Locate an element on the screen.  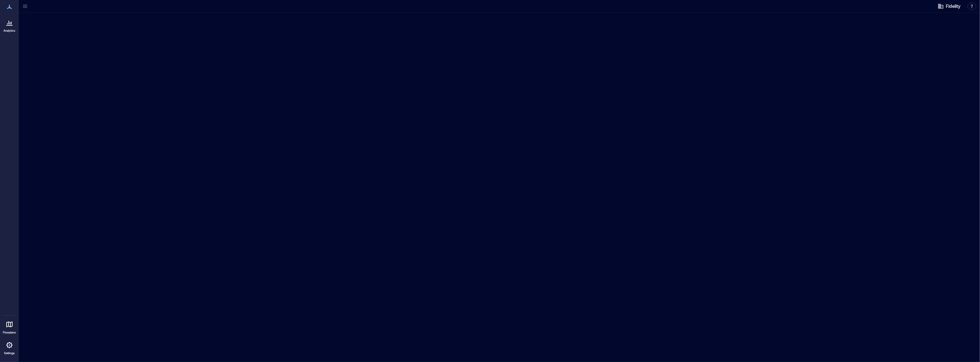
p: Analytics is located at coordinates (10, 30).